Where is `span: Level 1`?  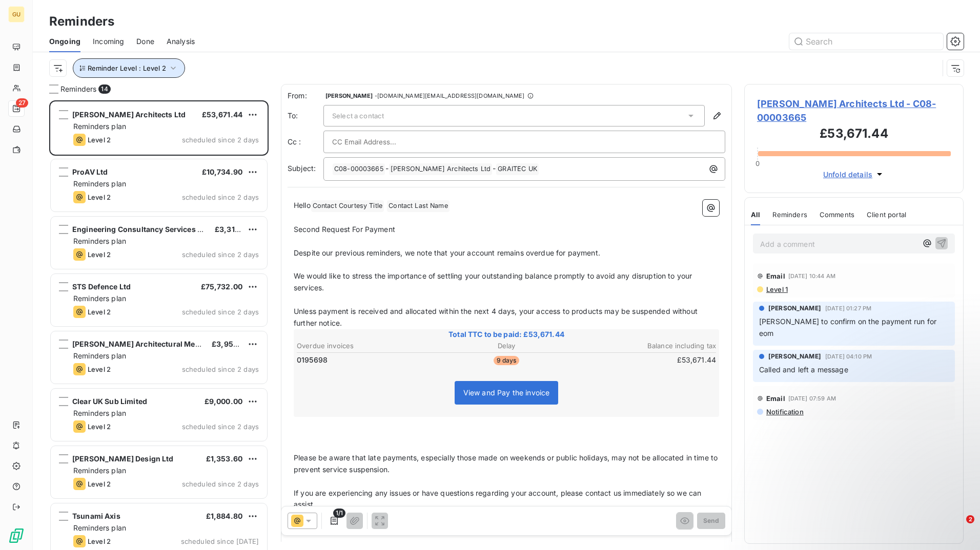
span: Level 1 is located at coordinates (776, 290).